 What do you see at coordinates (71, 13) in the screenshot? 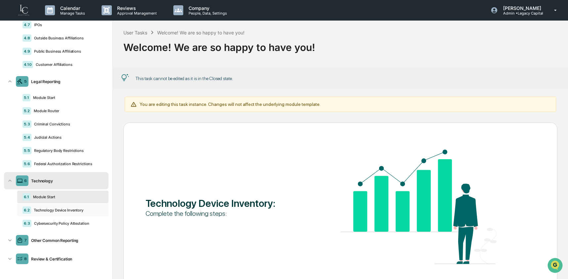
I see `p: Manage Tasks` at bounding box center [71, 13].